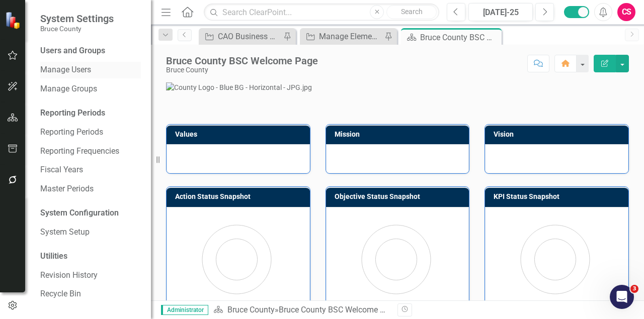  Describe the element at coordinates (13, 20) in the screenshot. I see `img: ClearPoint Strategy` at that location.